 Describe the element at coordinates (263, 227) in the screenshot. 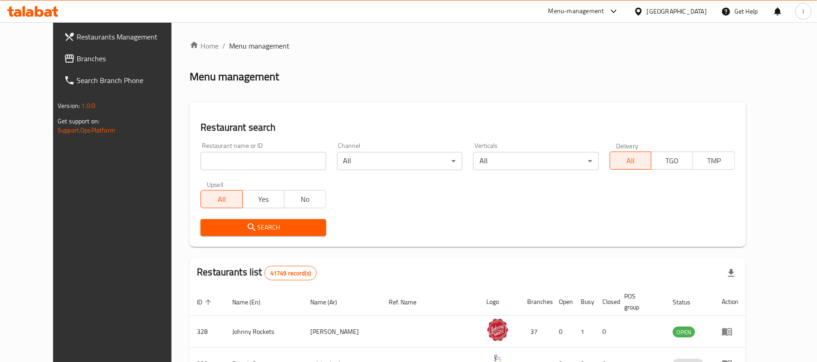

I see `button: Search` at that location.